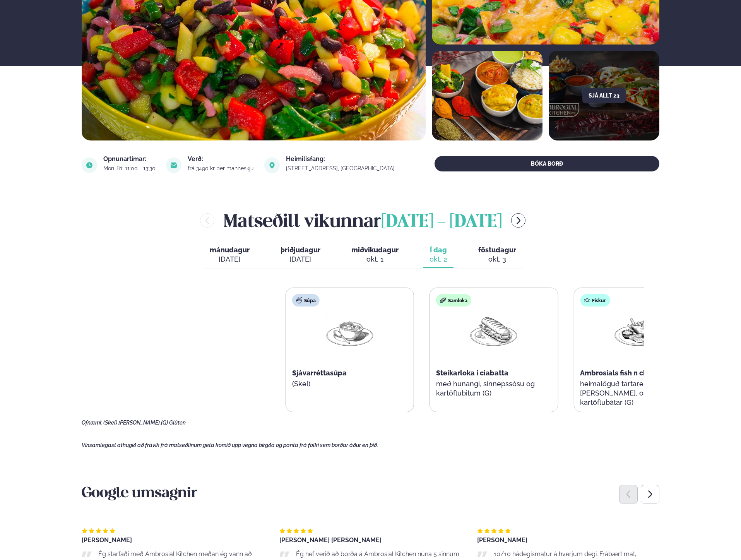 The height and width of the screenshot is (560, 741). What do you see at coordinates (130, 159) in the screenshot?
I see `div: Opnunartímar:` at bounding box center [130, 159].